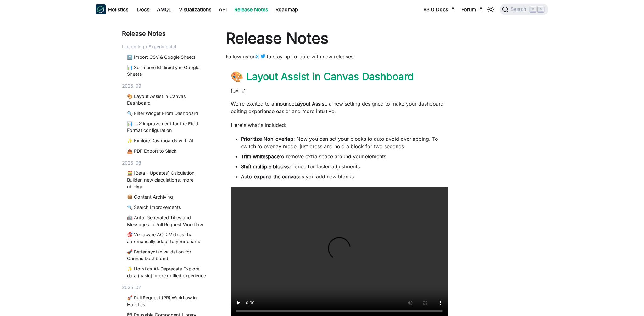 Image resolution: width=644 pixels, height=316 pixels. Describe the element at coordinates (257, 56) in the screenshot. I see `b: X` at that location.